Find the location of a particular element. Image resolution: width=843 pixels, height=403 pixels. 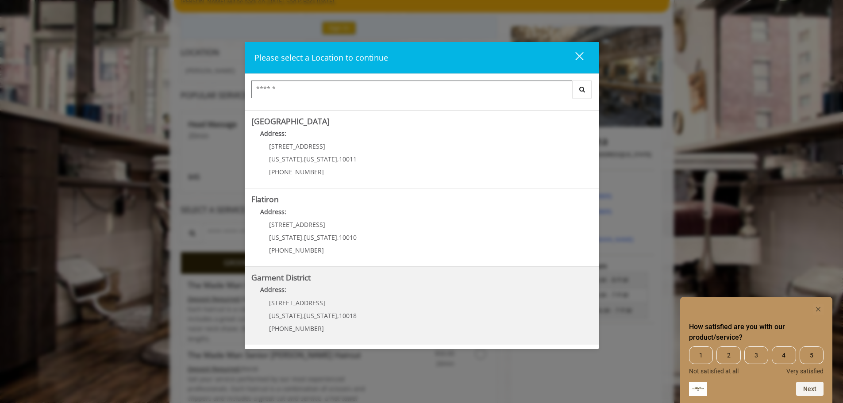

span: Not satisfied at all is located at coordinates (714, 371).